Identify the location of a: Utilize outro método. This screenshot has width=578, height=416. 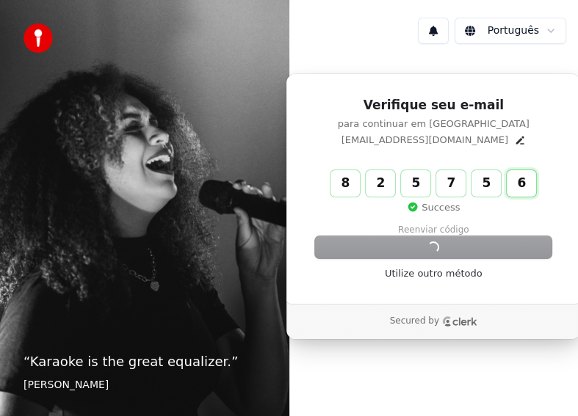
(433, 274).